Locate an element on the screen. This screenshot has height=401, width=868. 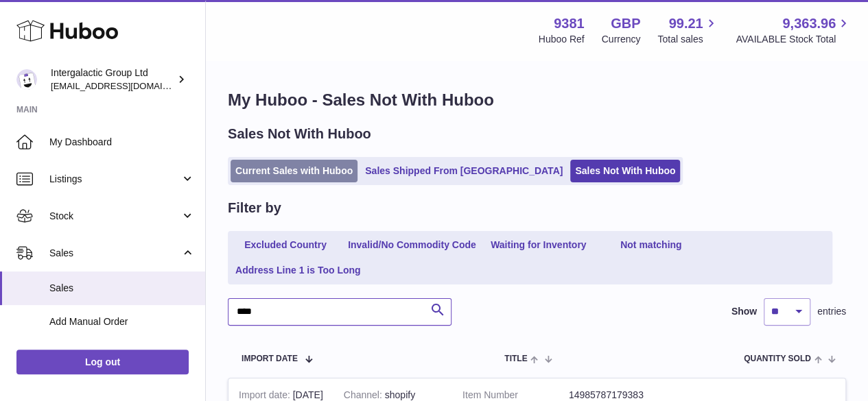
span: Quantity Sold is located at coordinates (777, 359).